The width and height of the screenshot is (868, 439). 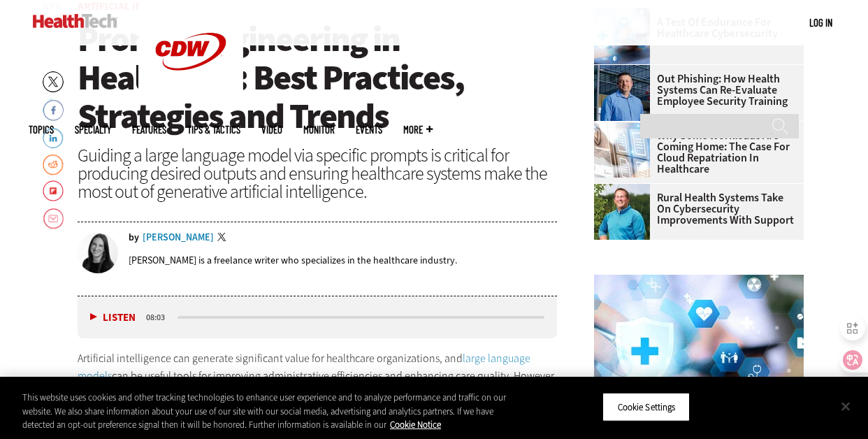 I want to click on a: Jim Roeder, so click(x=625, y=190).